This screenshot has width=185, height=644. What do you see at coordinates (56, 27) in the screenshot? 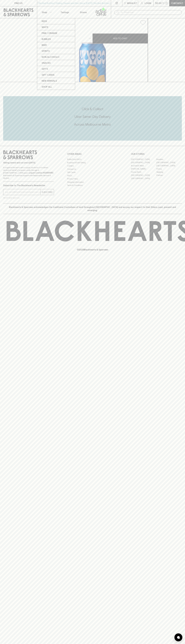
I see `a: White` at bounding box center [56, 27].